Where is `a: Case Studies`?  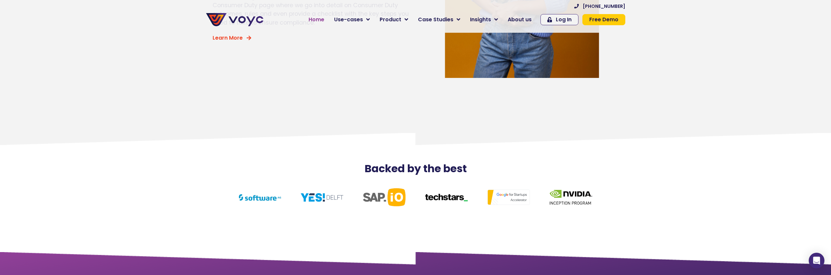 a: Case Studies is located at coordinates (439, 20).